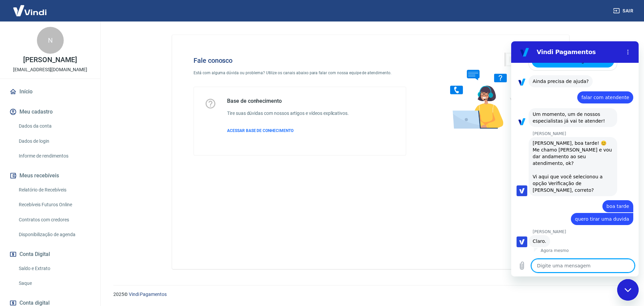 The width and height of the screenshot is (644, 306). I want to click on a: Recebíveis Futuros Online, so click(54, 205).